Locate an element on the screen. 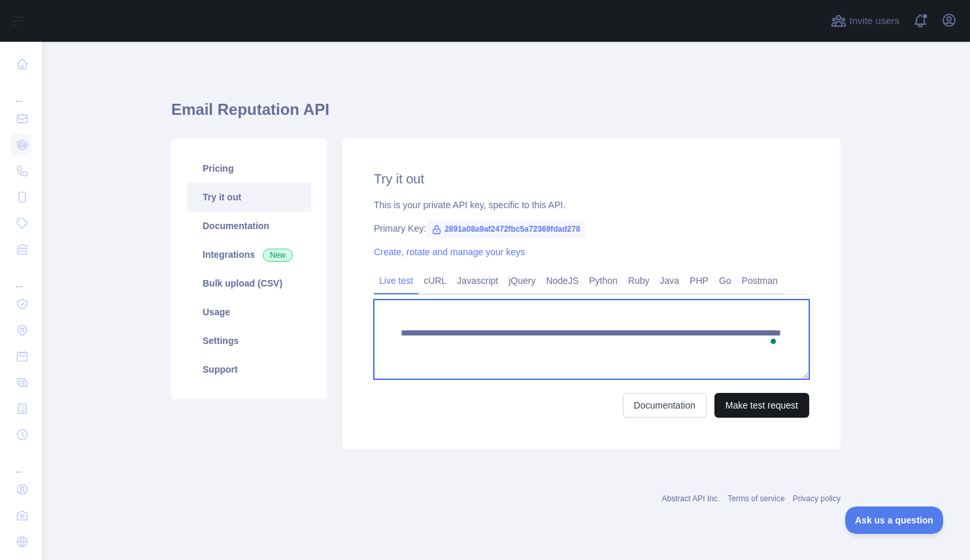  a: cURL is located at coordinates (434, 281).